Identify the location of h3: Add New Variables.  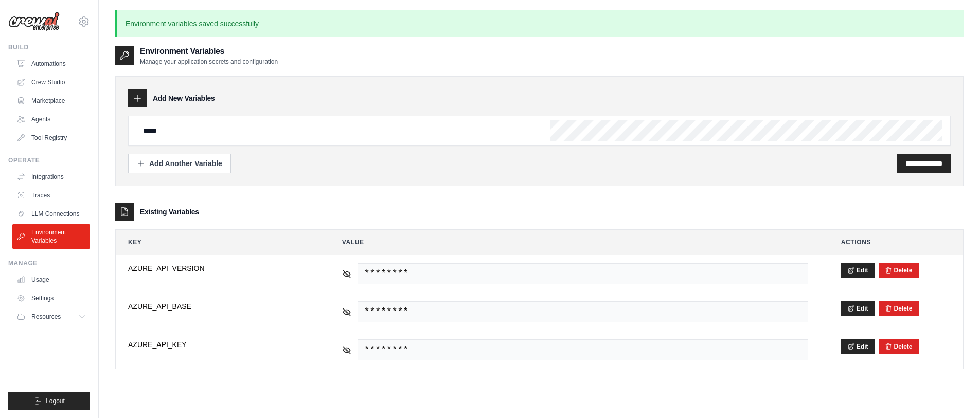
(183, 98).